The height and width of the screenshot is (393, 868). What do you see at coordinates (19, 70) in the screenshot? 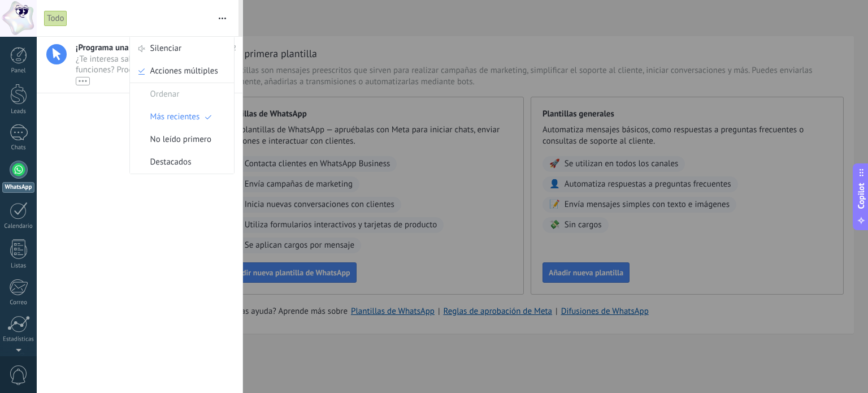
I see `div: Panel` at bounding box center [19, 70].